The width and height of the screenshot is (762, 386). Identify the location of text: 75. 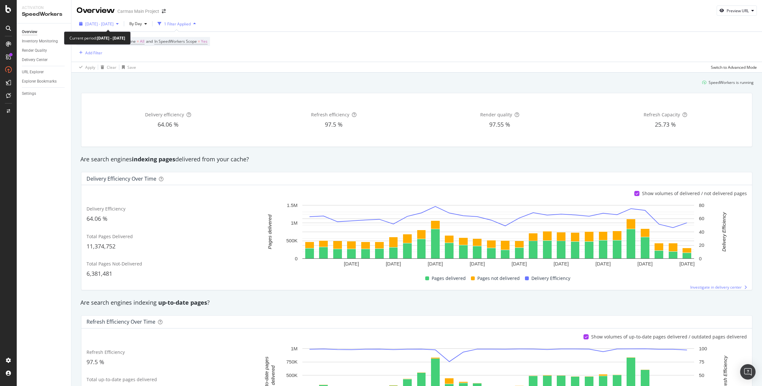
(701, 362).